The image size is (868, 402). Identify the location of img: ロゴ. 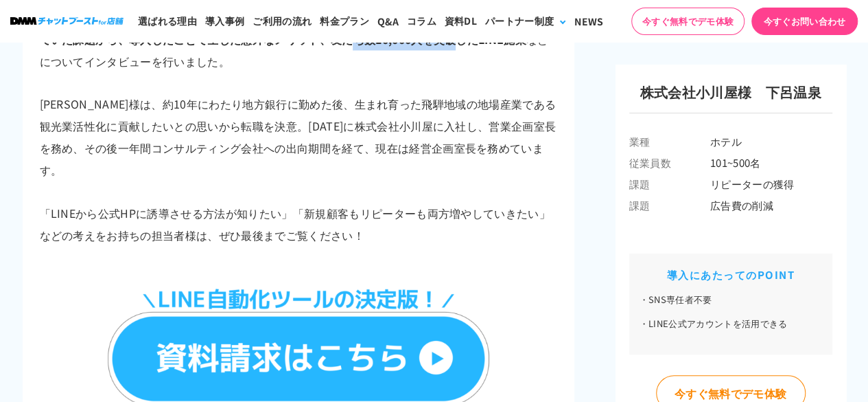
(67, 21).